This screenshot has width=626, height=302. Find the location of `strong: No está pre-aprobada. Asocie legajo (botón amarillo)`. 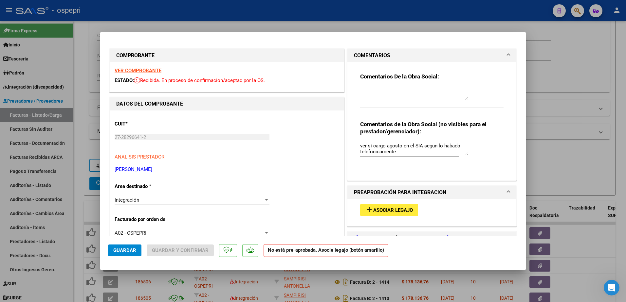

strong: No está pre-aprobada. Asocie legajo (botón amarillo) is located at coordinates (326, 251).